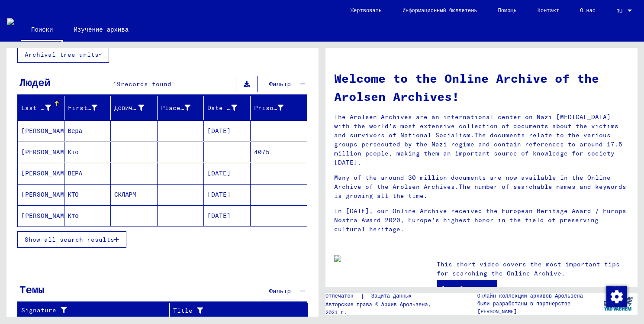  Describe the element at coordinates (338, 259) in the screenshot. I see `img: 5328c9f1-6e37-4158-bff5-7b216d301e58` at that location.